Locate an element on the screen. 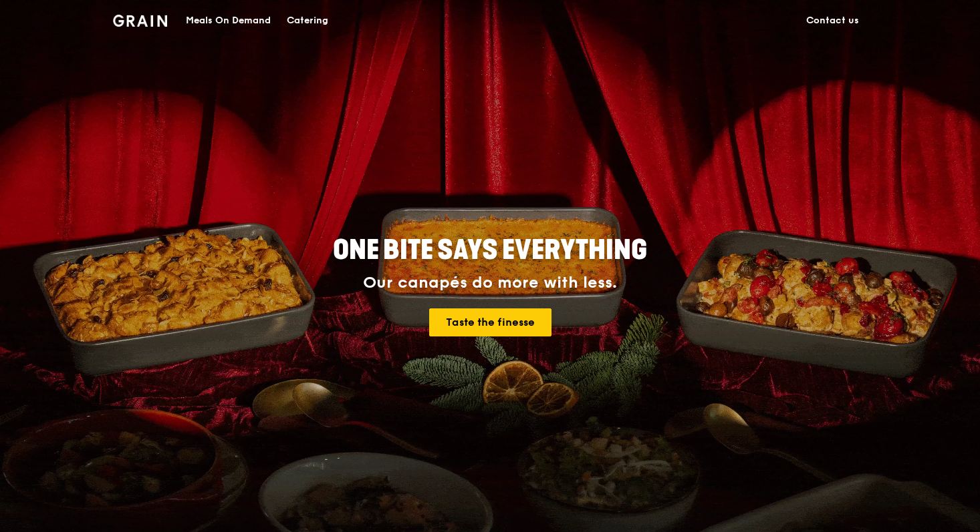  a: Taste the finesse is located at coordinates (490, 323).